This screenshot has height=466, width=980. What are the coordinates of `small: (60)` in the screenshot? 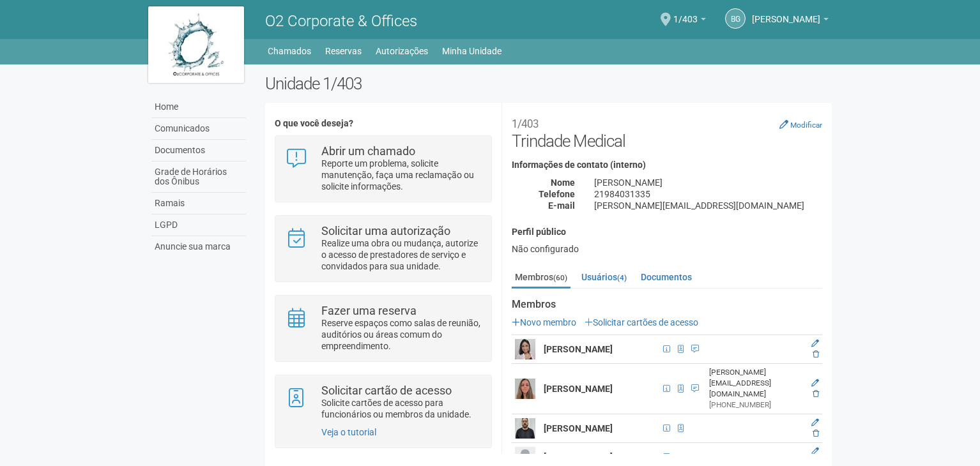 It's located at (560, 278).